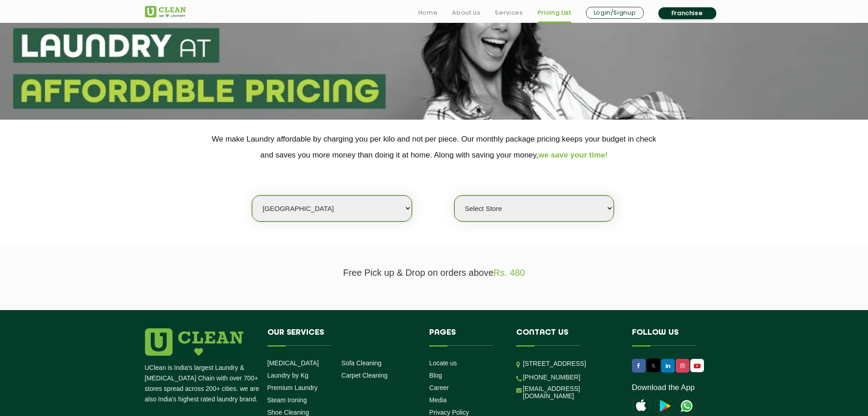 Image resolution: width=868 pixels, height=416 pixels. Describe the element at coordinates (293, 388) in the screenshot. I see `a: Premium Laundry` at that location.